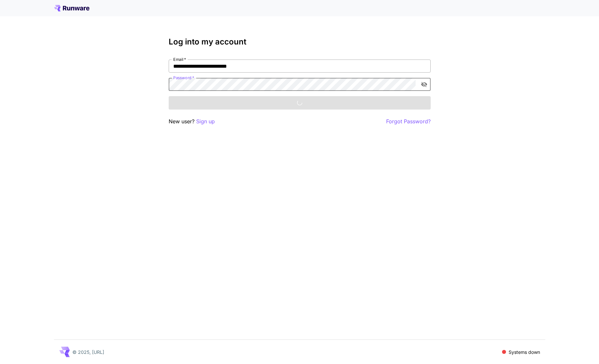  What do you see at coordinates (524, 352) in the screenshot?
I see `p: Systems down` at bounding box center [524, 352].